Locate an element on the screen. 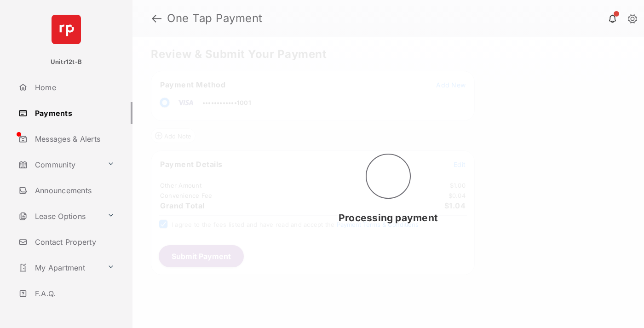  a: Home is located at coordinates (74, 87).